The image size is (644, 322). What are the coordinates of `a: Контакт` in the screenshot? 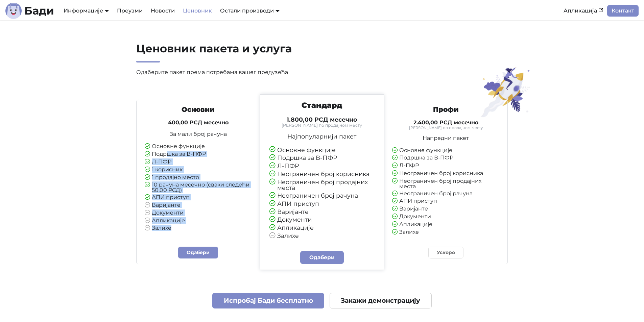 It's located at (623, 11).